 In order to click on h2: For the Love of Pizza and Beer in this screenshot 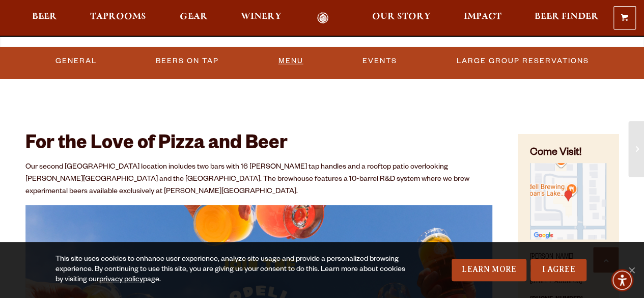, I will do `click(259, 145)`.